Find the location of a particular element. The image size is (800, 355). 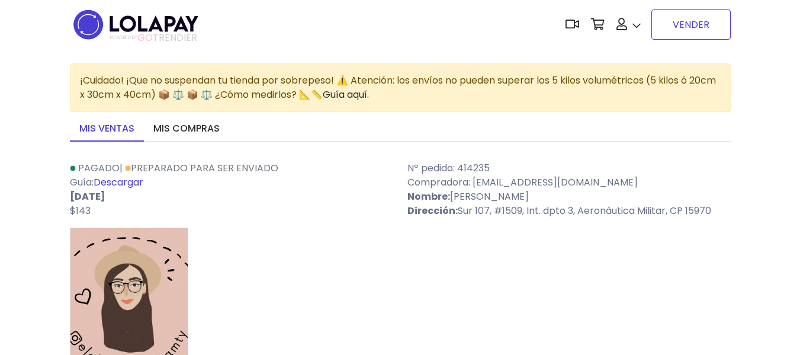

strong: Nombre: is located at coordinates (429, 196).